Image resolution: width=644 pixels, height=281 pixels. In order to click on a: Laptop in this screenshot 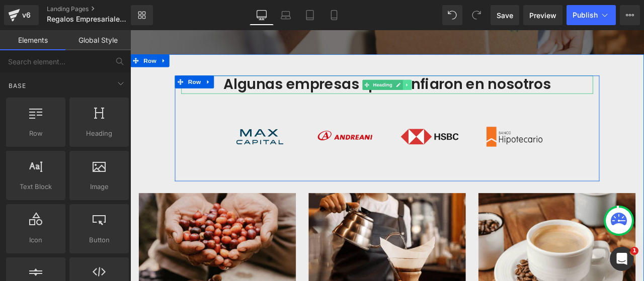, I will do `click(286, 15)`.